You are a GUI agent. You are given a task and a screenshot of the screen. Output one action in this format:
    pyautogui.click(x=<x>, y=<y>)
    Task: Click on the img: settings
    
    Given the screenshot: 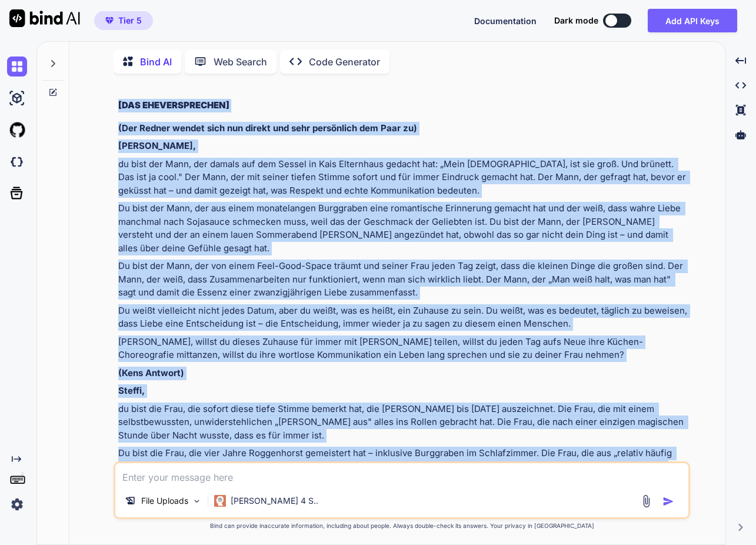 What is the action you would take?
    pyautogui.click(x=17, y=505)
    